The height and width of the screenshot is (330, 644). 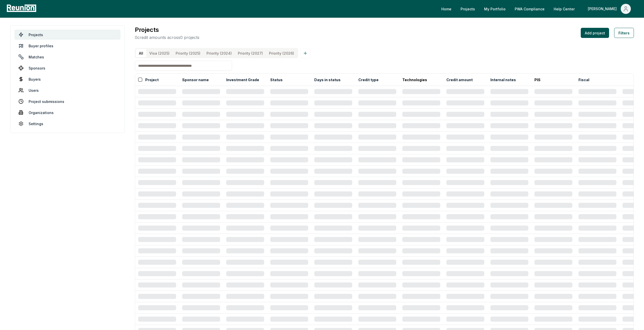 What do you see at coordinates (67, 57) in the screenshot?
I see `a: Matches` at bounding box center [67, 57].